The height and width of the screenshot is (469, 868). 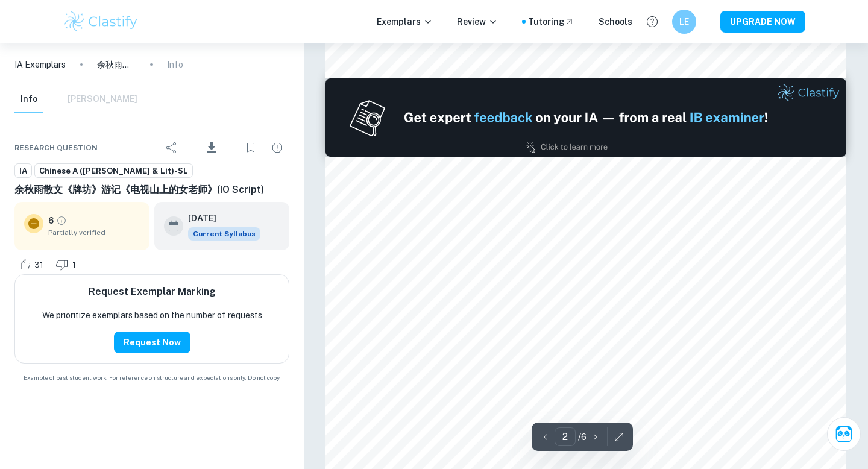 I want to click on span: Example of past student work. For reference on structure and expectations only. Do not copy., so click(x=152, y=377).